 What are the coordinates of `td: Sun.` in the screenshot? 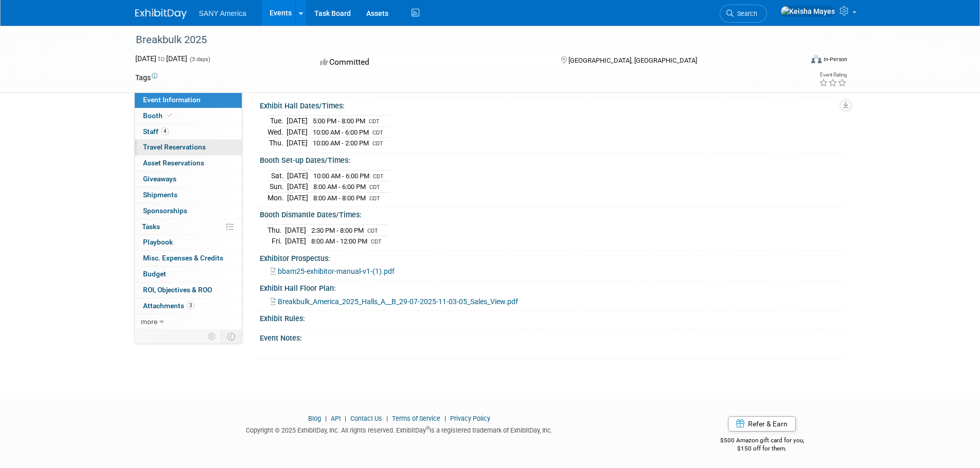 It's located at (277, 187).